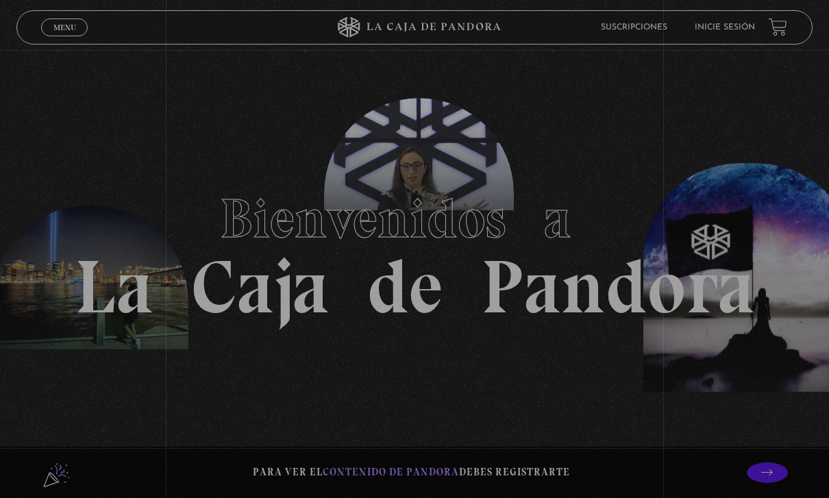 This screenshot has height=498, width=829. I want to click on a: Suscripciones, so click(634, 27).